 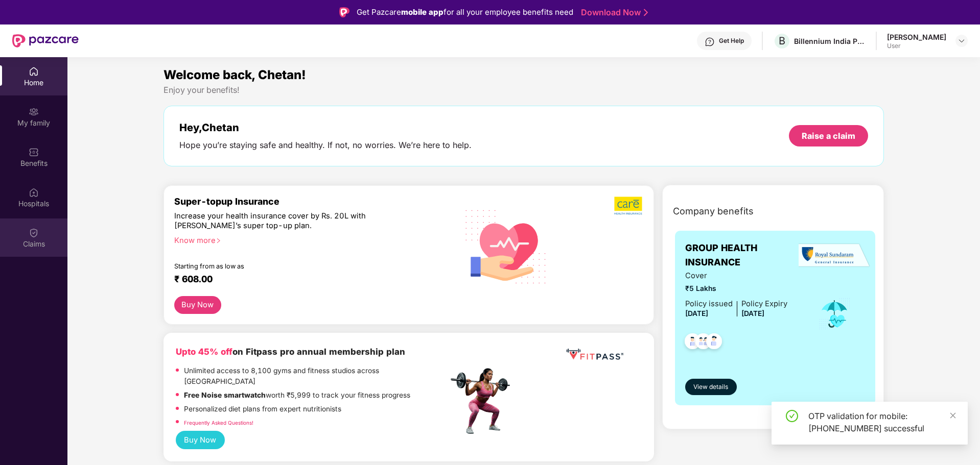 What do you see at coordinates (830, 41) in the screenshot?
I see `div: Billennium India Private Limited` at bounding box center [830, 41].